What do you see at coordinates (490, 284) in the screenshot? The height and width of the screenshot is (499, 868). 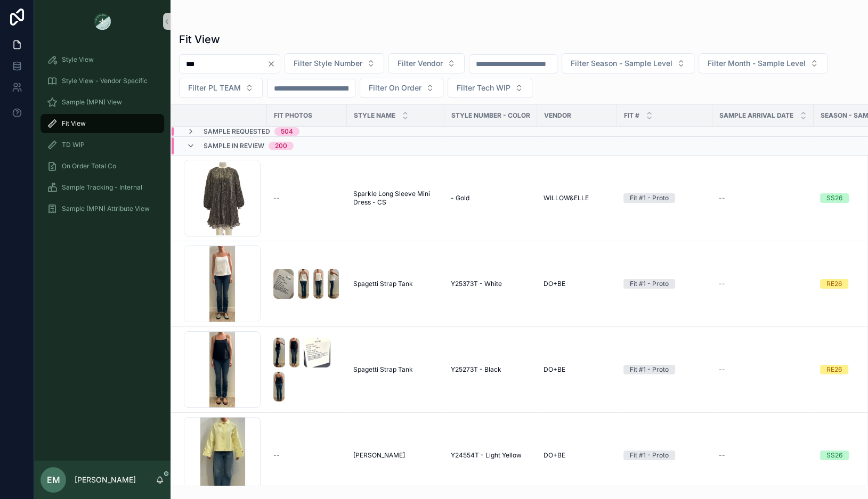 I see `a: Y25373T - White` at bounding box center [490, 284].